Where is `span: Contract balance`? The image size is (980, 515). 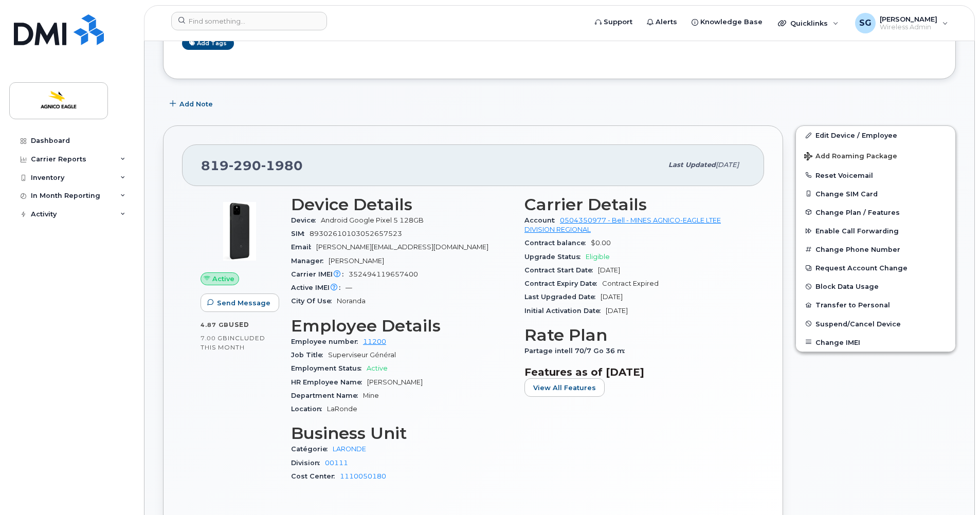
span: Contract balance is located at coordinates (557, 242).